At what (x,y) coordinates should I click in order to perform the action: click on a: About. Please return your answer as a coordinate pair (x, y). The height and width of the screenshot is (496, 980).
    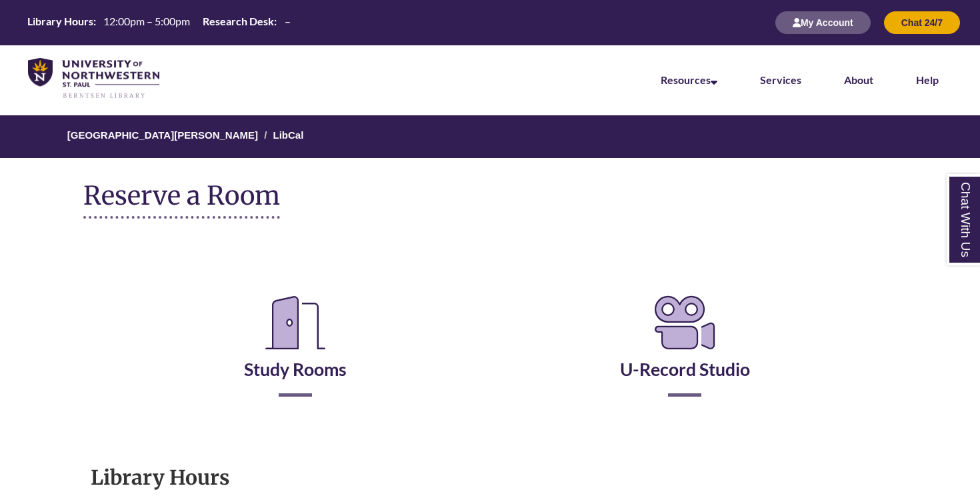
    Looking at the image, I should click on (858, 80).